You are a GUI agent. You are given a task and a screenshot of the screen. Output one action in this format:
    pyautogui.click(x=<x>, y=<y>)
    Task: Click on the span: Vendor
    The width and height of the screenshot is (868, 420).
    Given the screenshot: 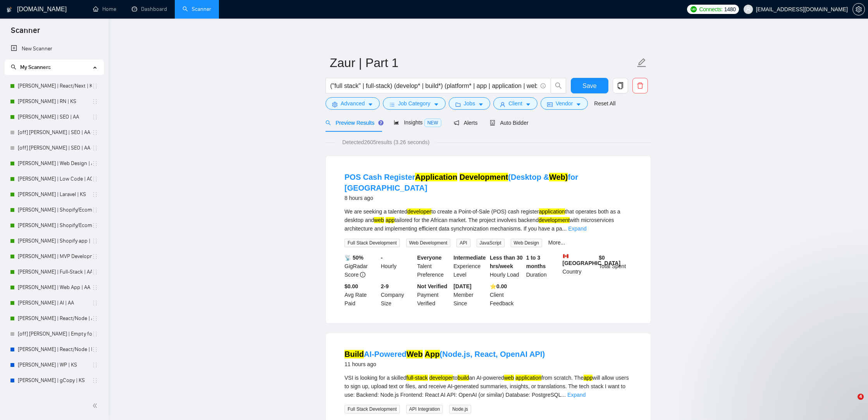 What is the action you would take?
    pyautogui.click(x=564, y=104)
    